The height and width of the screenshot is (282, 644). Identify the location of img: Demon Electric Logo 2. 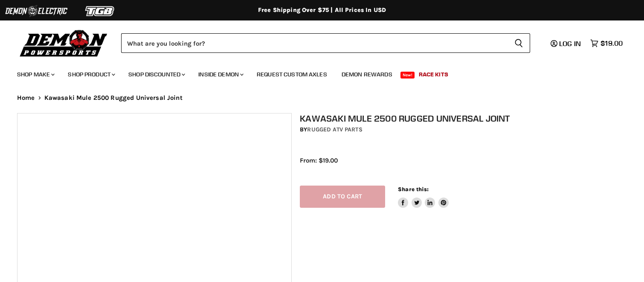
(36, 11).